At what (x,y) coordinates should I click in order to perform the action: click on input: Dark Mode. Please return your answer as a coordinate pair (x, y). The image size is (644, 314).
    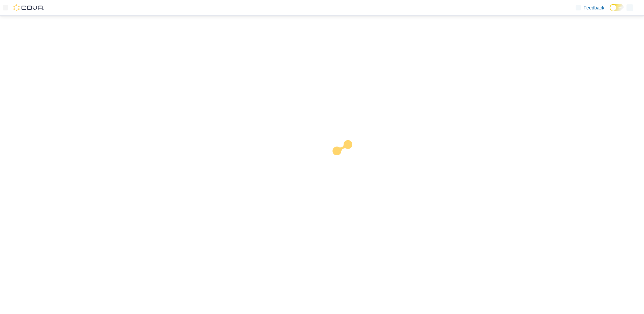
    Looking at the image, I should click on (617, 7).